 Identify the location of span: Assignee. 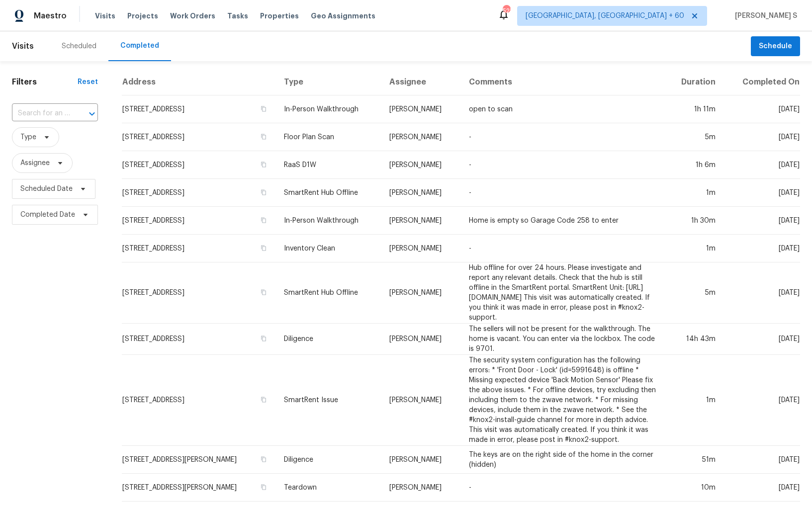
(35, 163).